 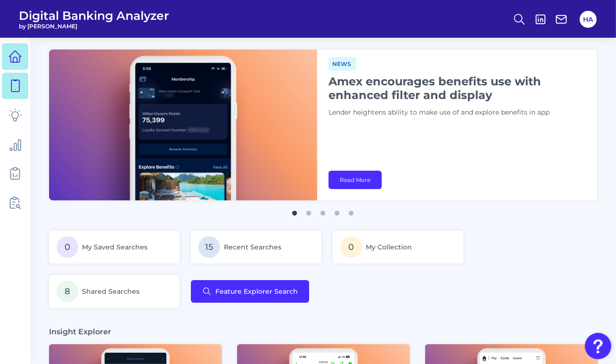 What do you see at coordinates (256, 247) in the screenshot?
I see `a: 15Recent Searches` at bounding box center [256, 247].